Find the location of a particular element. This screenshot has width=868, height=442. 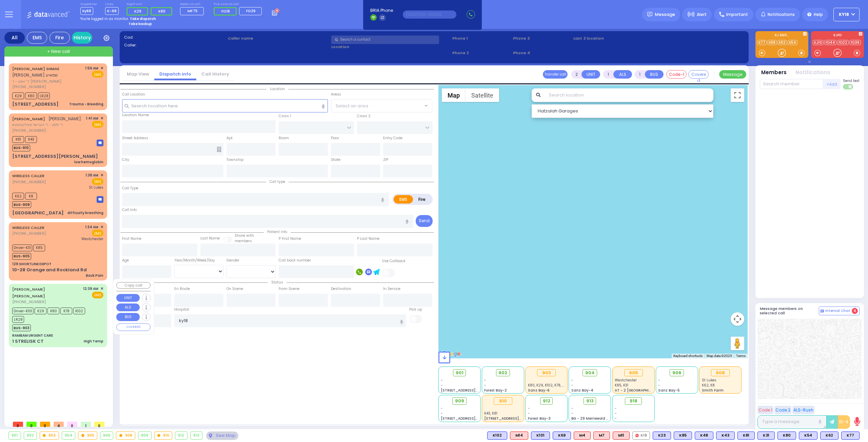

input: (000)000-00000 is located at coordinates (430, 14).